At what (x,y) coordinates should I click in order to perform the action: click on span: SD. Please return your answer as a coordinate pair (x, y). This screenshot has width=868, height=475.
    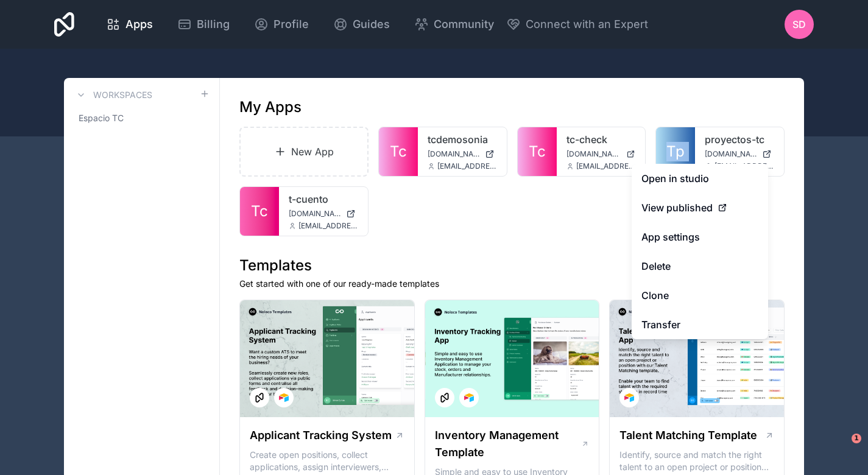
    Looking at the image, I should click on (799, 24).